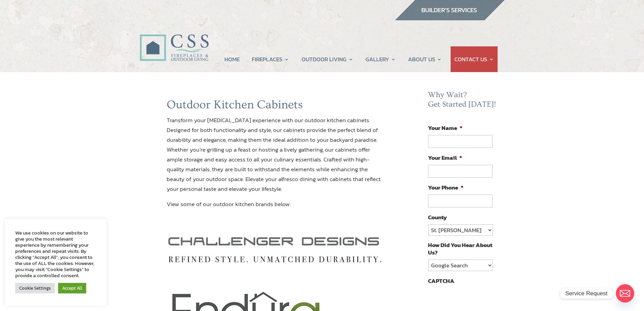 Image resolution: width=644 pixels, height=311 pixels. Describe the element at coordinates (275, 204) in the screenshot. I see `p: View some of our outdoor kitchen brands below:` at that location.